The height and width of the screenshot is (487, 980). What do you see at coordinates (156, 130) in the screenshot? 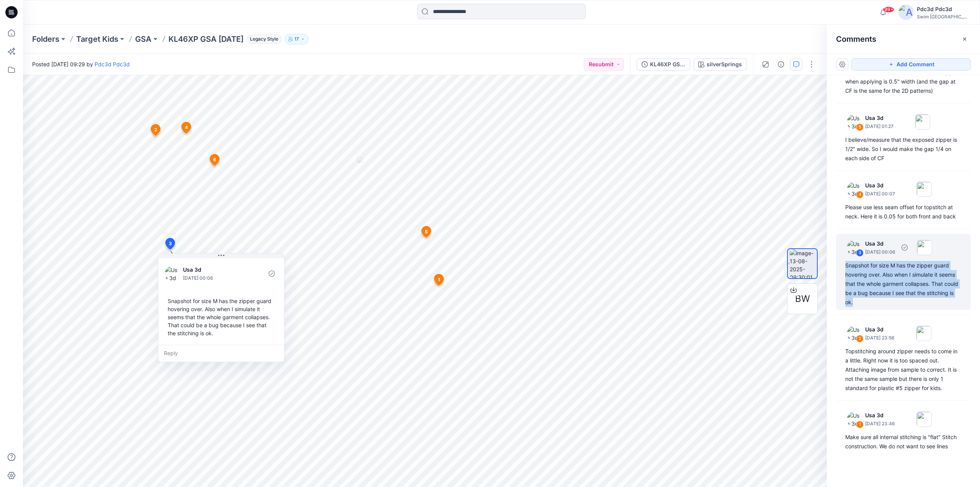
I see `span: 2` at bounding box center [156, 130].